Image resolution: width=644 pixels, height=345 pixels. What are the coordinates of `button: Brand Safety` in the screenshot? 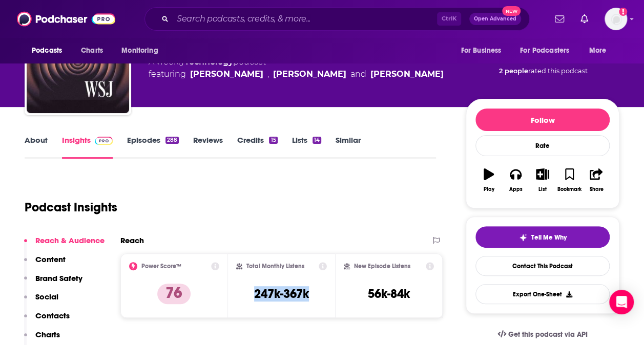 It's located at (53, 283).